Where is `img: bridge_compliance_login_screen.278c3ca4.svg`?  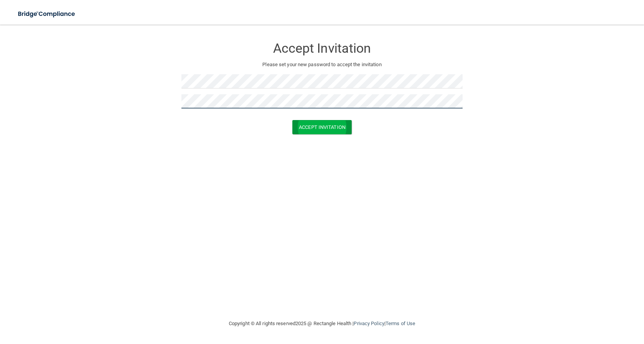 img: bridge_compliance_login_screen.278c3ca4.svg is located at coordinates (47, 14).